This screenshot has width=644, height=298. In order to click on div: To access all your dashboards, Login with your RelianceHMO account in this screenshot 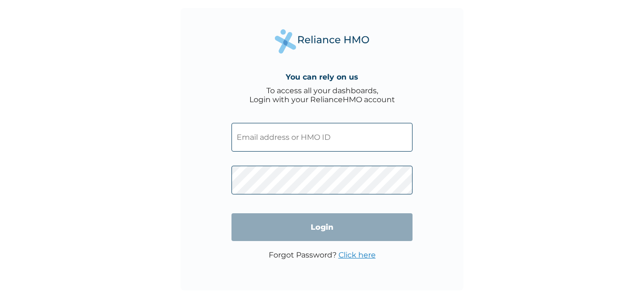, I will do `click(322, 95)`.